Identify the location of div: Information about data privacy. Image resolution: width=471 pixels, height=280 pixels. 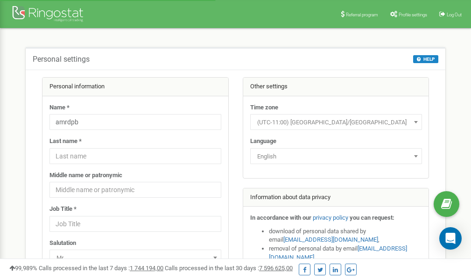
(336, 197).